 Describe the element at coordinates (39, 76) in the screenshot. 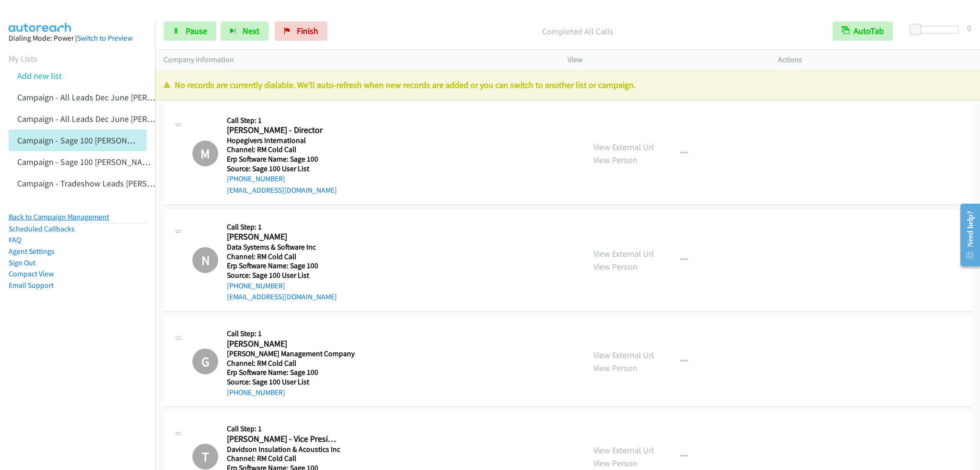

I see `a: Add new list` at that location.